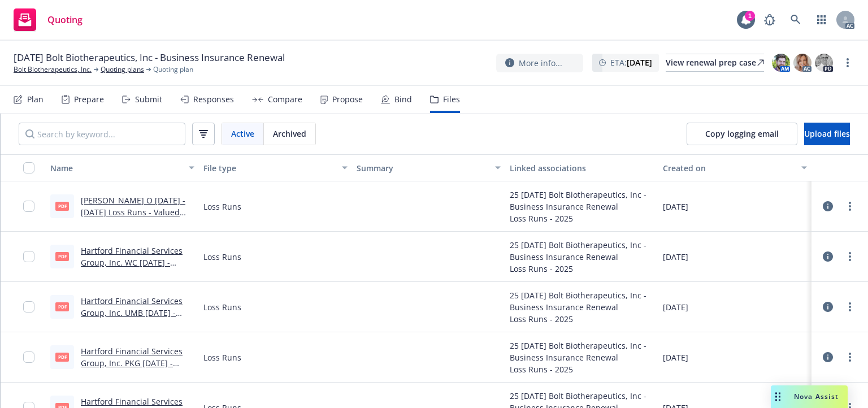 Image resolution: width=868 pixels, height=408 pixels. What do you see at coordinates (827, 133) in the screenshot?
I see `span: Upload files` at bounding box center [827, 133].